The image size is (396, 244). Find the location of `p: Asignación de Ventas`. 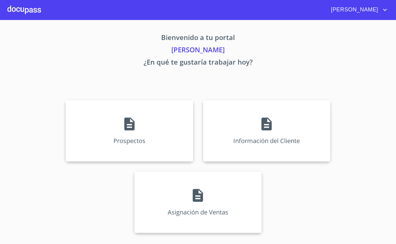

p: Asignación de Ventas is located at coordinates (198, 212).